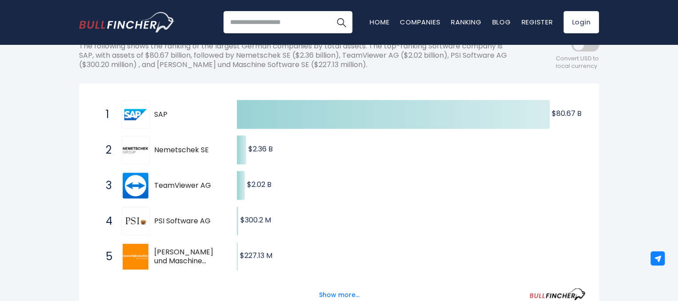 The width and height of the screenshot is (678, 301). What do you see at coordinates (577, 63) in the screenshot?
I see `span: Convert USD to local currency` at bounding box center [577, 63].